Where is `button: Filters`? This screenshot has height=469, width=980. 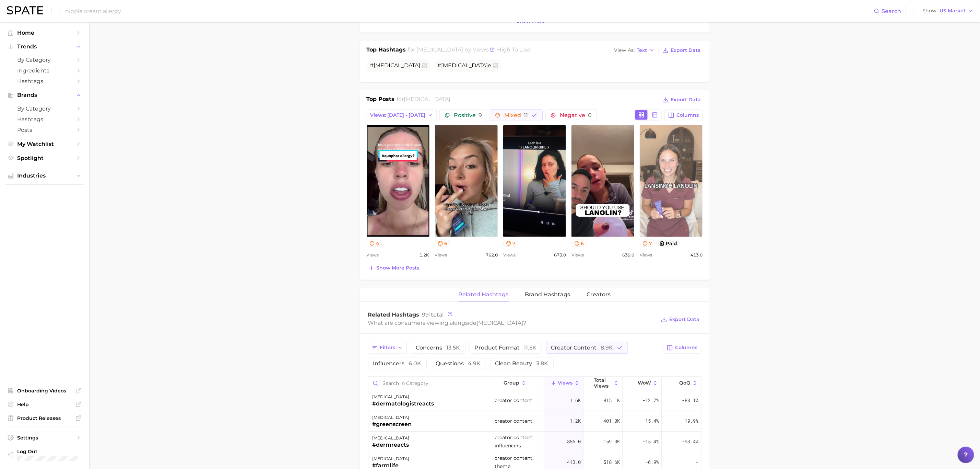 button: Filters is located at coordinates (387, 348).